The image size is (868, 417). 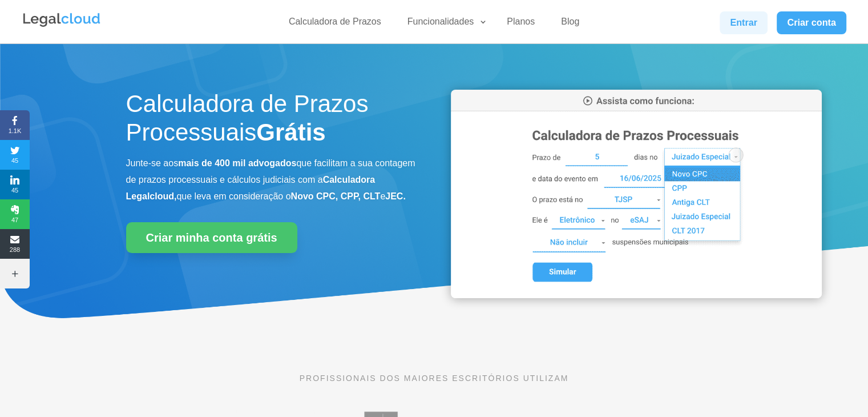 I want to click on a: Logo da Legalcloud, so click(x=61, y=25).